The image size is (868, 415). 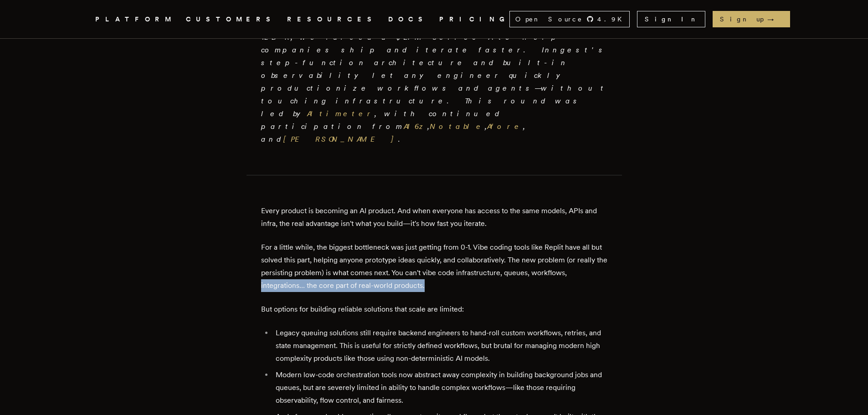 What do you see at coordinates (341, 114) in the screenshot?
I see `a: Altimeter` at bounding box center [341, 114].